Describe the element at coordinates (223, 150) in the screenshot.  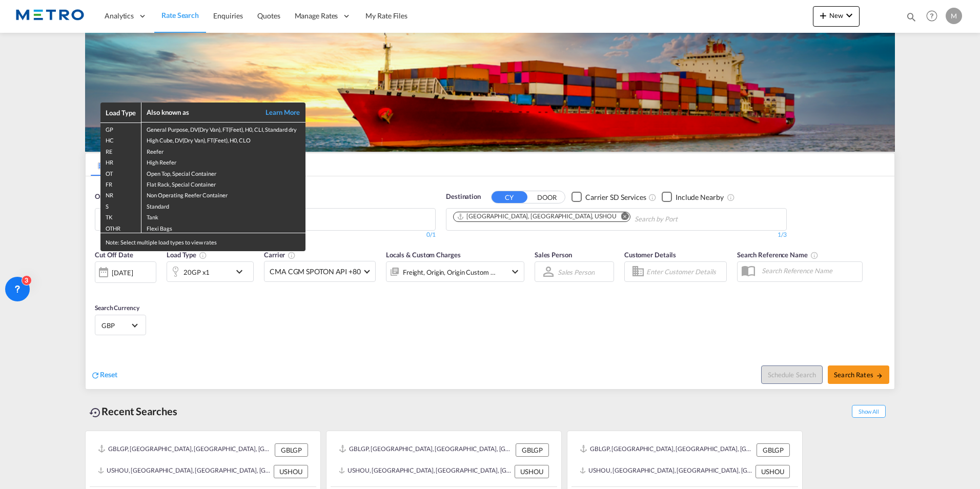
I see `td: Reefer` at that location.